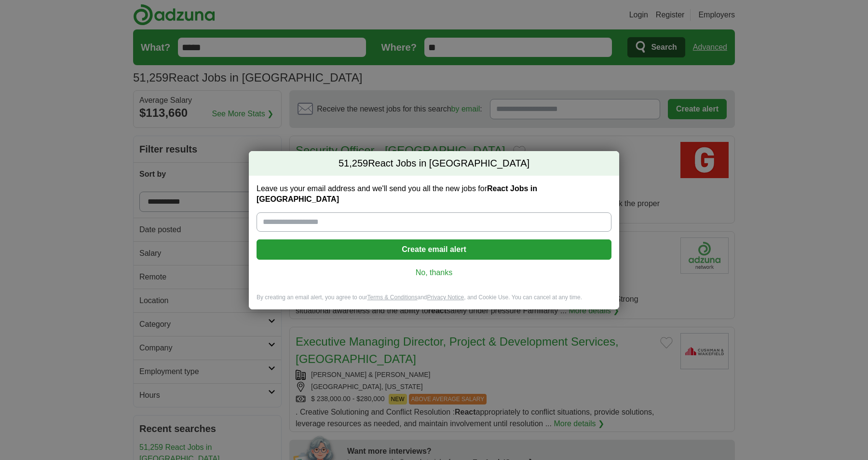  What do you see at coordinates (353, 163) in the screenshot?
I see `span: 51,259` at bounding box center [353, 163].